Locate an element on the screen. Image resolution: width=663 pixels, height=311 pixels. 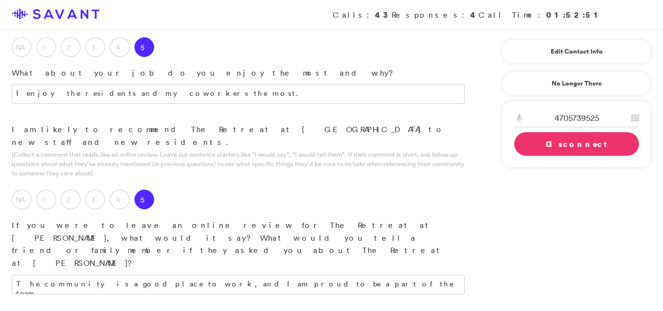
p: (Collect a comment that reads like an online review. Leave out sentence starters like "I would sa... is located at coordinates (238, 164).